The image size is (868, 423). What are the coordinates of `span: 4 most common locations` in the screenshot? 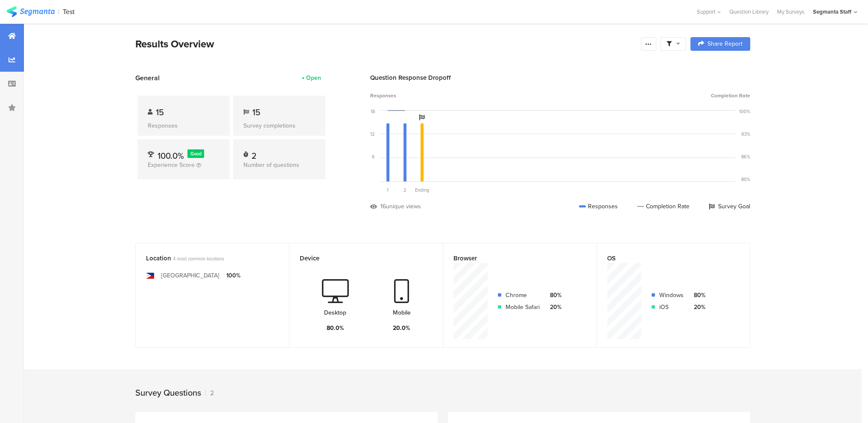 It's located at (199, 259).